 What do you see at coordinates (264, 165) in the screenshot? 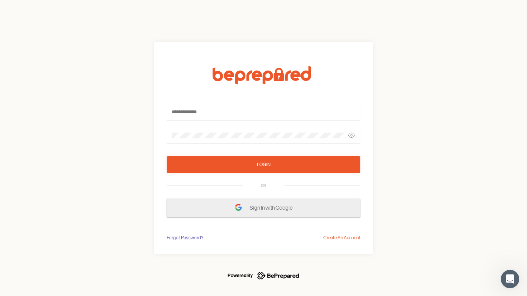
I see `div: Login` at bounding box center [264, 165].